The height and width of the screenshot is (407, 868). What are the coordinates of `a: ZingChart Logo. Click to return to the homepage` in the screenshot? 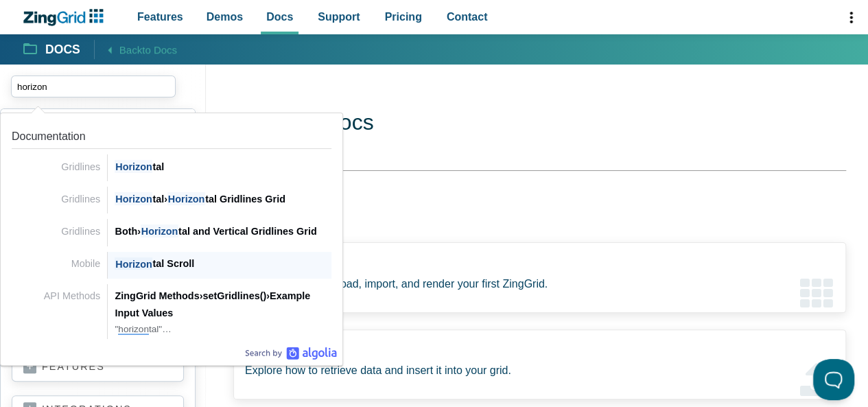 It's located at (66, 17).